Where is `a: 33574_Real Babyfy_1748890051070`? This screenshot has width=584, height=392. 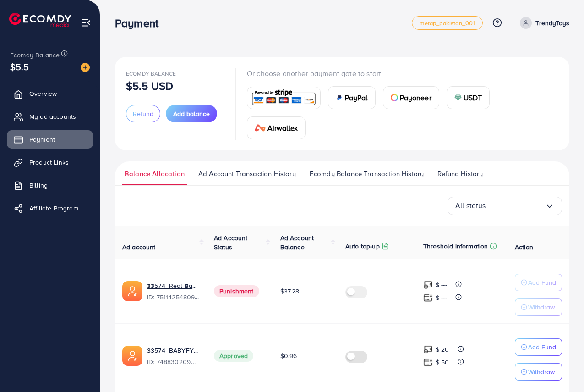
a: 33574_Real Babyfy_1748890051070 is located at coordinates (173, 285).